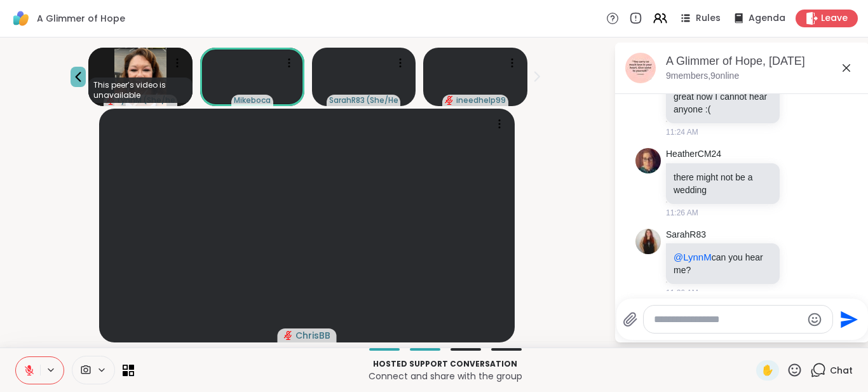  I want to click on span: ( She/Her ), so click(382, 100).